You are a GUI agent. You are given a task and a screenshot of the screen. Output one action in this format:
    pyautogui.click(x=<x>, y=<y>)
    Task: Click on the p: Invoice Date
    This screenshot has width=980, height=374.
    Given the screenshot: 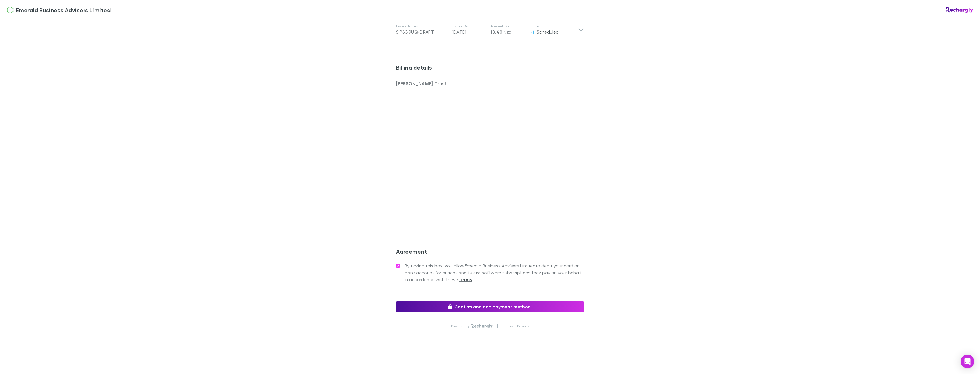 What is the action you would take?
    pyautogui.click(x=469, y=27)
    